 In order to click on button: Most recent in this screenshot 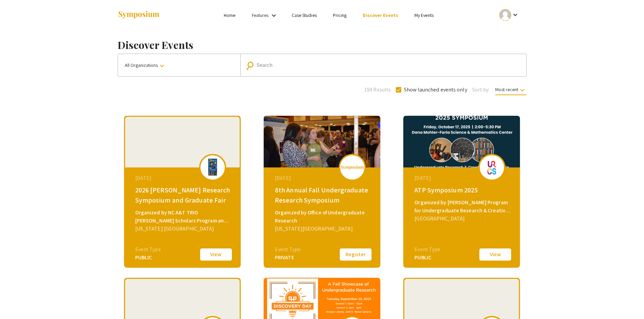, I will do `click(511, 90)`.